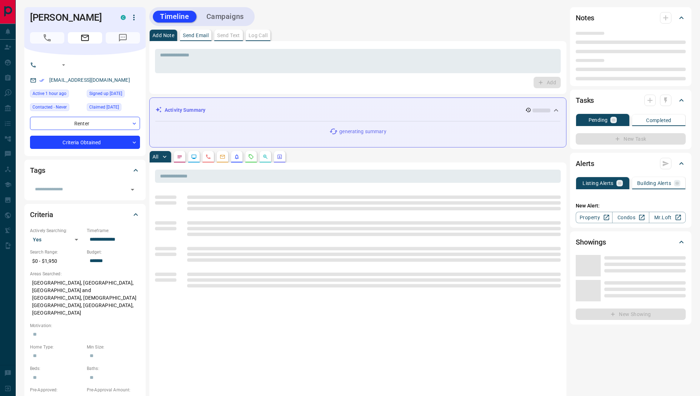  Describe the element at coordinates (56, 231) in the screenshot. I see `p: Actively Searching:` at that location.